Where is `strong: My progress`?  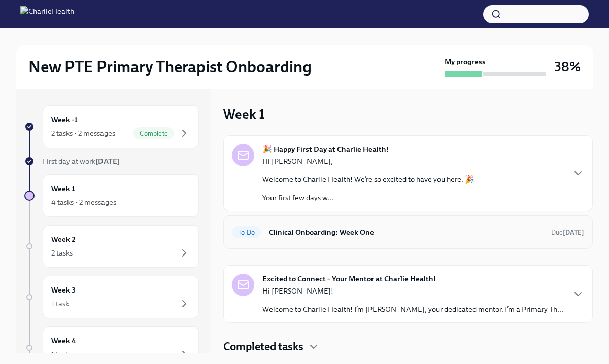
strong: My progress is located at coordinates (465, 62).